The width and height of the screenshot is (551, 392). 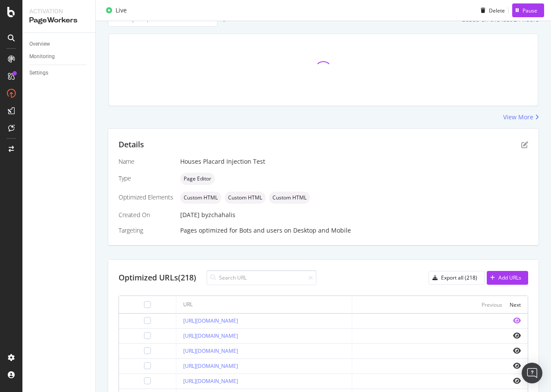 I want to click on a: Settings, so click(x=59, y=73).